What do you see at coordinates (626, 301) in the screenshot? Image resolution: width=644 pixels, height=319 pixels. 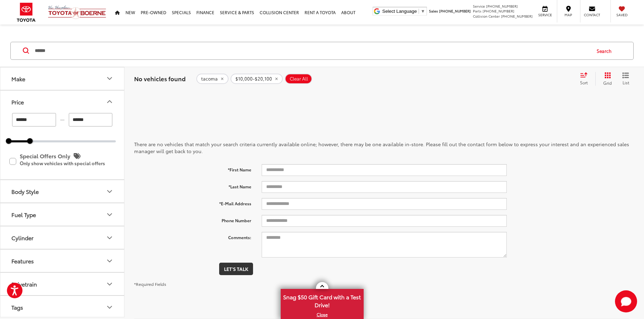 I see `button: Toggle Chat Window` at bounding box center [626, 301].